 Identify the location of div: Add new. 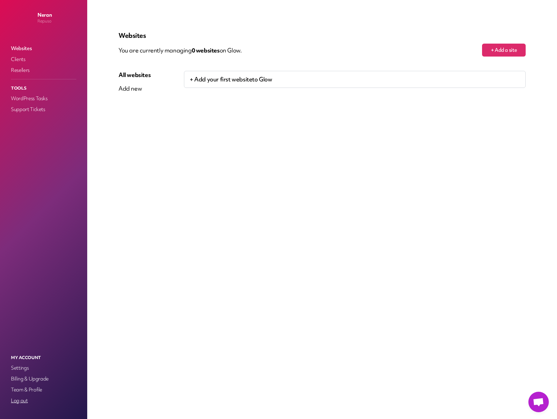
(135, 89).